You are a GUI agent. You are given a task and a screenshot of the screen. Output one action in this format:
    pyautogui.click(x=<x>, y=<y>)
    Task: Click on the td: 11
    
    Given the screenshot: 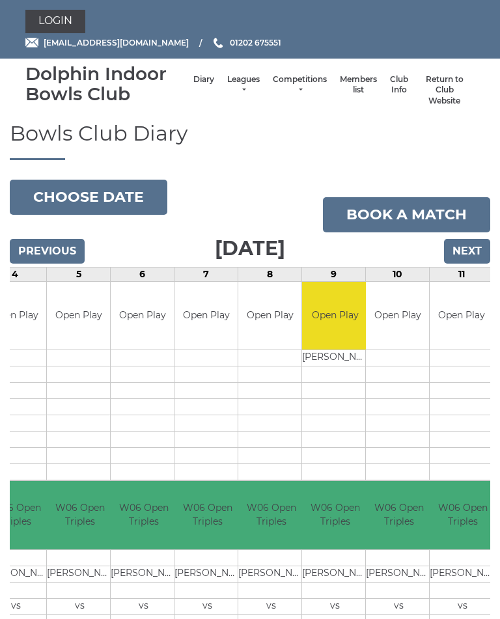 What is the action you would take?
    pyautogui.click(x=461, y=274)
    